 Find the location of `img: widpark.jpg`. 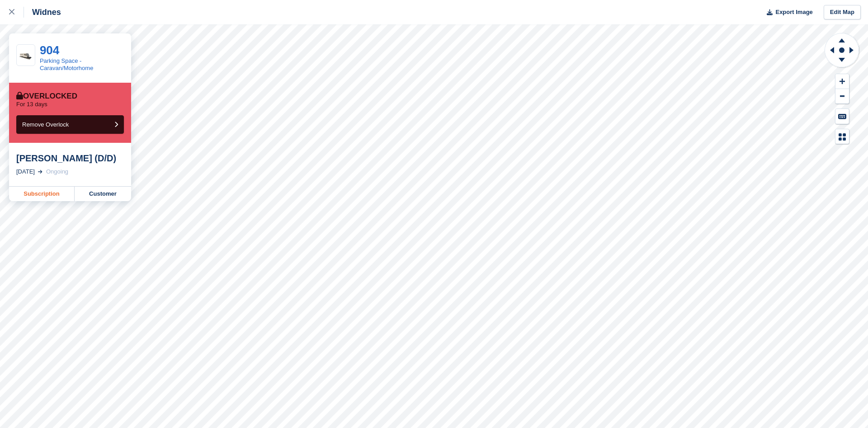

img: widpark.jpg is located at coordinates (25, 55).